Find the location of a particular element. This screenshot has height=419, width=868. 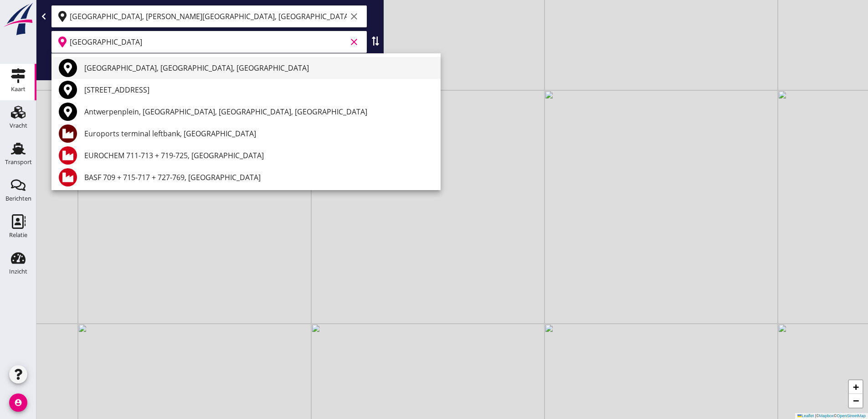

div: Berichten is located at coordinates (19, 198).